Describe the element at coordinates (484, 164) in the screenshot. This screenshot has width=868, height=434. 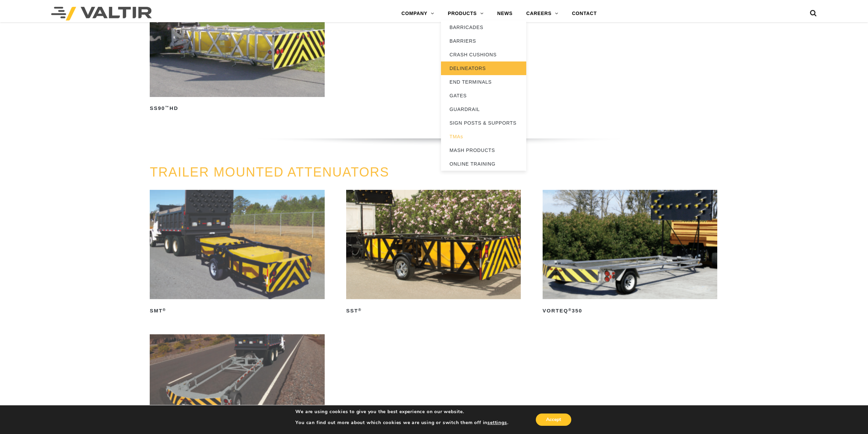
I see `a: ONLINE TRAINING` at that location.